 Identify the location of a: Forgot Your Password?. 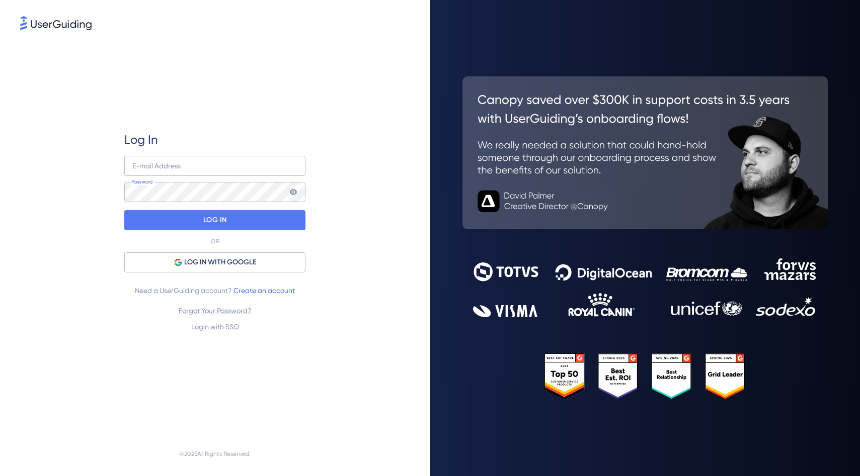
(215, 311).